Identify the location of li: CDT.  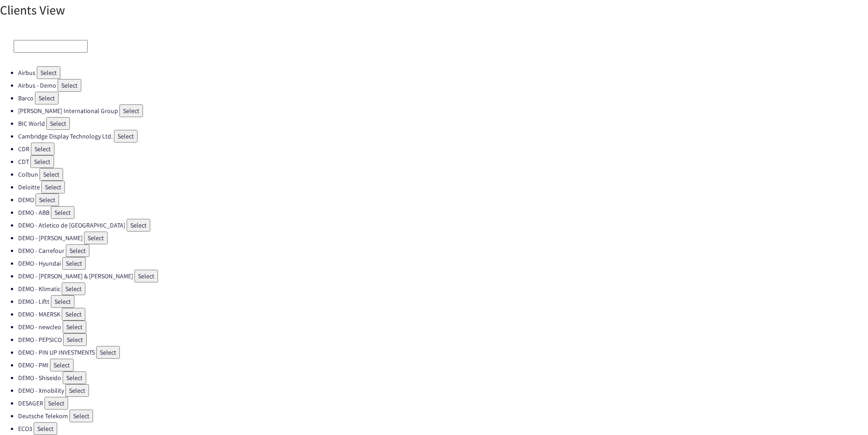
(443, 161).